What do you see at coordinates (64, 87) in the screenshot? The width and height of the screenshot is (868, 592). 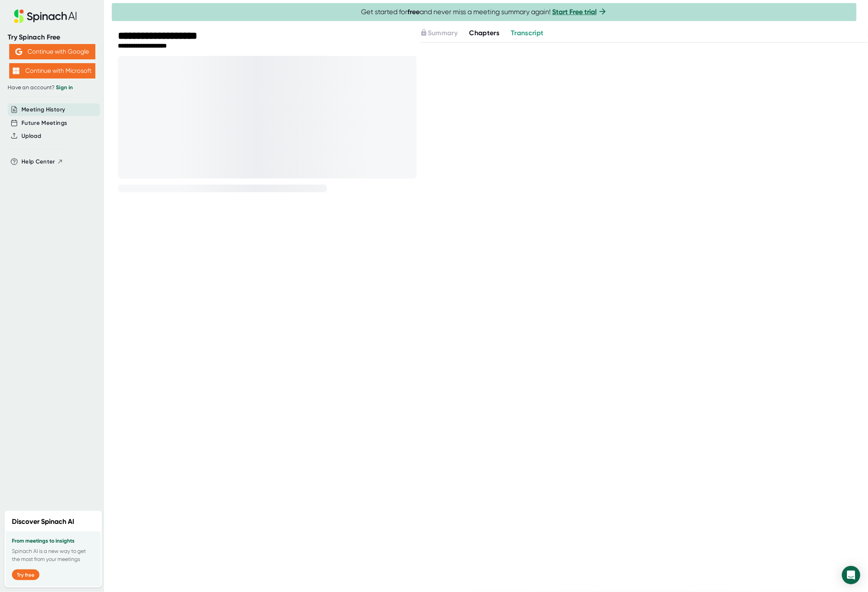 I see `a: Sign in` at bounding box center [64, 87].